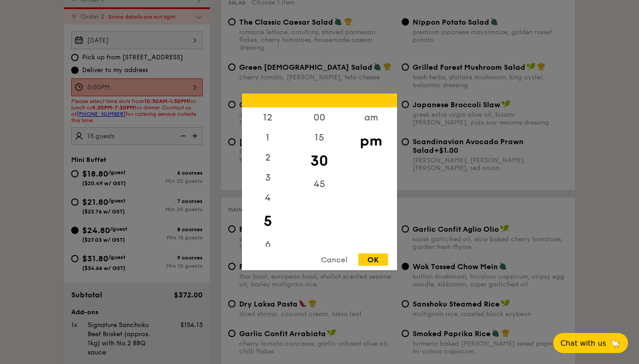 Image resolution: width=639 pixels, height=364 pixels. I want to click on div: 4, so click(267, 198).